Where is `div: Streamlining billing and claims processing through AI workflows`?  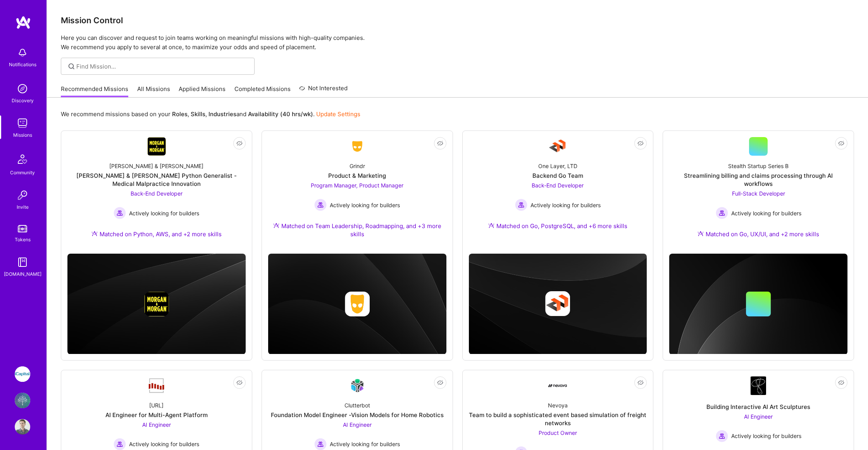
div: Streamlining billing and claims processing through AI workflows is located at coordinates (758, 180).